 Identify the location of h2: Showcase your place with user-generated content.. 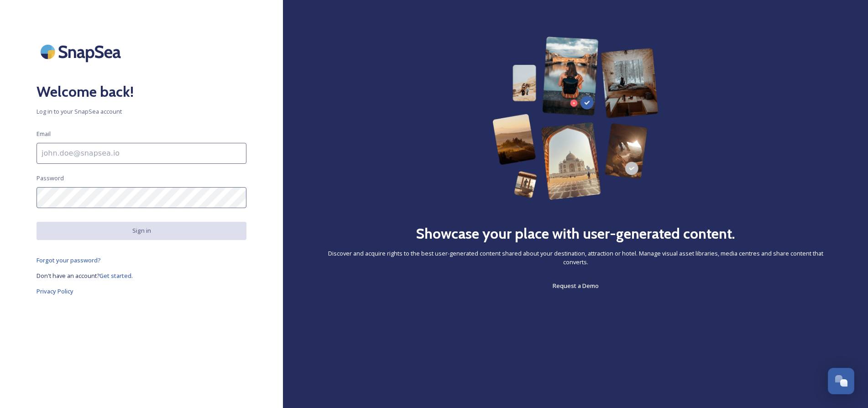
(575, 234).